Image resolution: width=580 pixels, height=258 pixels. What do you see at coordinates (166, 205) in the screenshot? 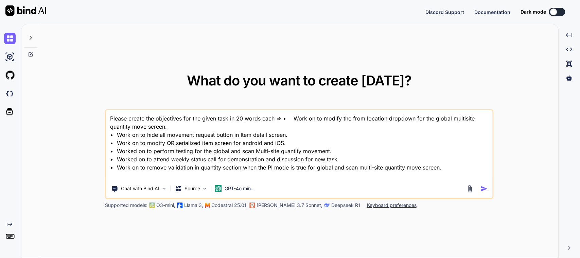
I see `p: O3-mini,` at bounding box center [166, 205].